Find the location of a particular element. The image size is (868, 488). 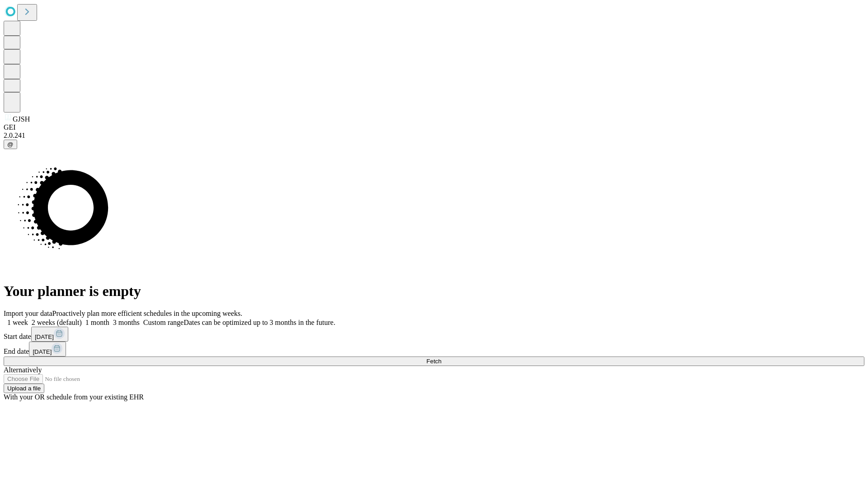

span: GJSH is located at coordinates (21, 119).